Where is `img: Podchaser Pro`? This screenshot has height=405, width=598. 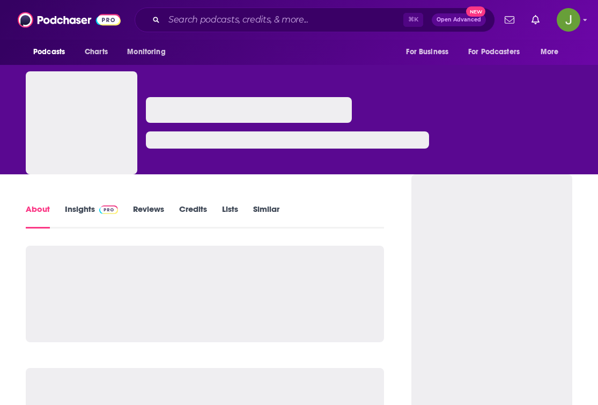
img: Podchaser Pro is located at coordinates (108, 210).